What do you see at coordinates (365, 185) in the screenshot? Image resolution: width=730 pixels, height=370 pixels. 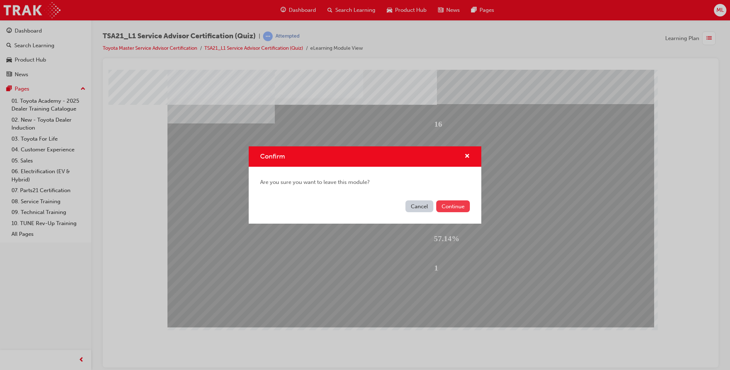 I see `div: Confirm` at bounding box center [365, 185].